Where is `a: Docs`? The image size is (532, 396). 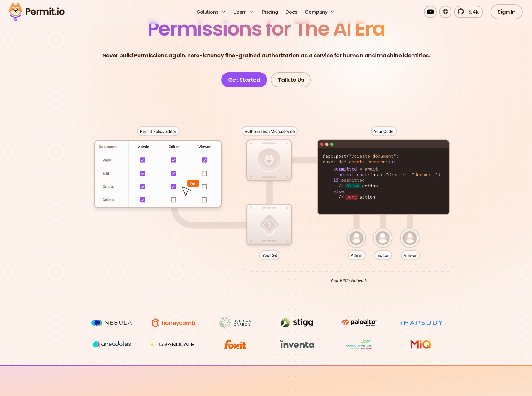
a: Docs is located at coordinates (292, 12).